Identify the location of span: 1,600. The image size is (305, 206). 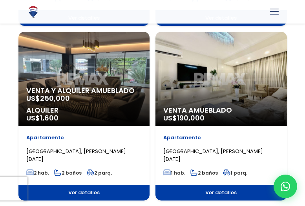
(49, 118).